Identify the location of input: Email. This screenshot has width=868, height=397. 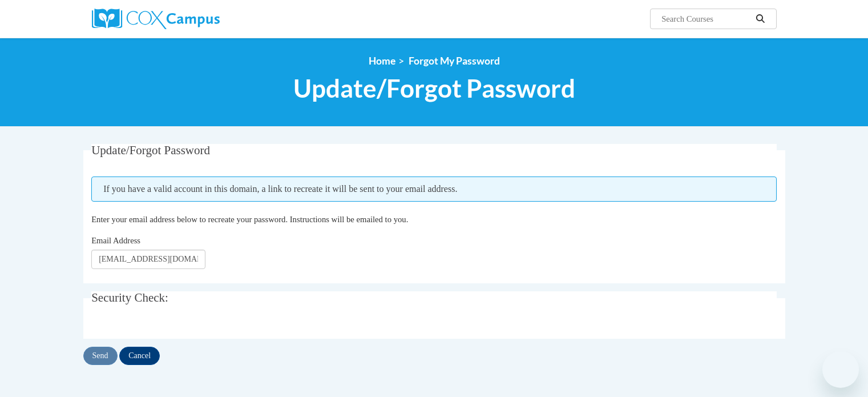
(148, 259).